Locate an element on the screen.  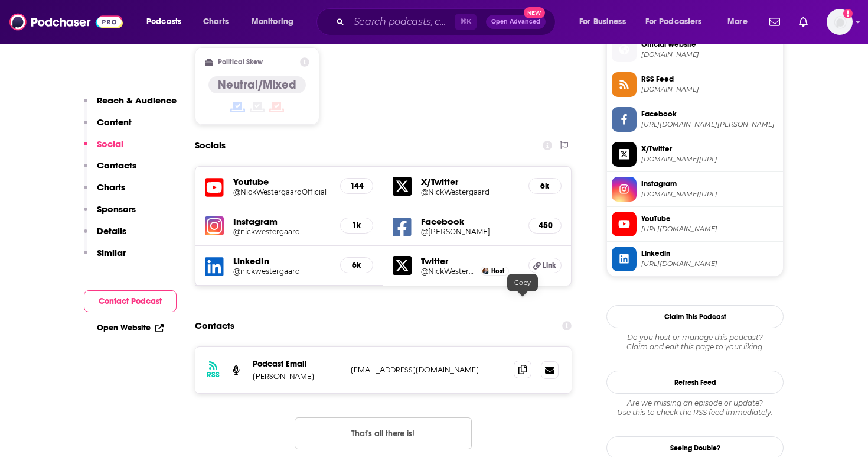
button: Content is located at coordinates (107, 127).